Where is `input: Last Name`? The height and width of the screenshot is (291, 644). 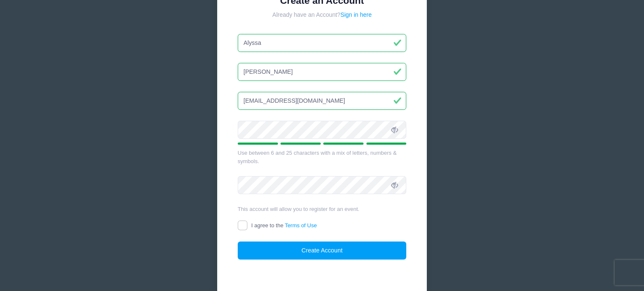 input: Last Name is located at coordinates (322, 72).